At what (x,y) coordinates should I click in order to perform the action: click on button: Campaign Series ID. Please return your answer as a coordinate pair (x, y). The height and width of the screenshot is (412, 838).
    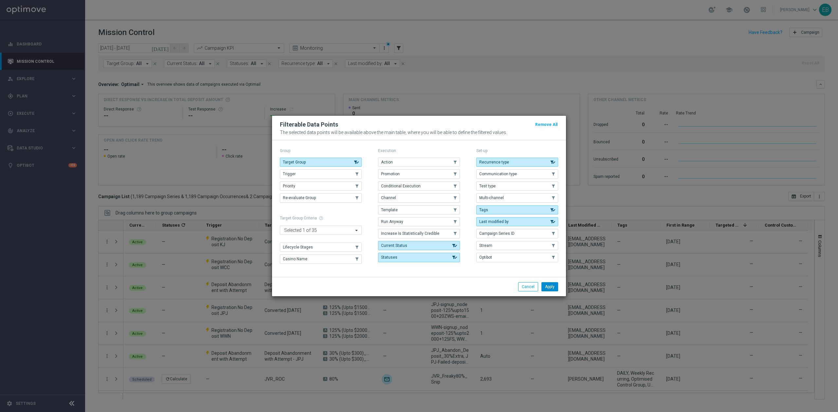
    Looking at the image, I should click on (517, 234).